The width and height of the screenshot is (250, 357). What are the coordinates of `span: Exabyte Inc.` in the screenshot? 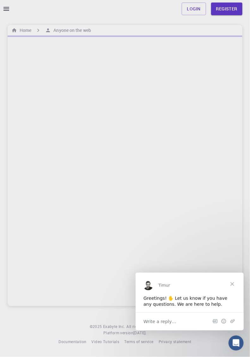 It's located at (114, 327).